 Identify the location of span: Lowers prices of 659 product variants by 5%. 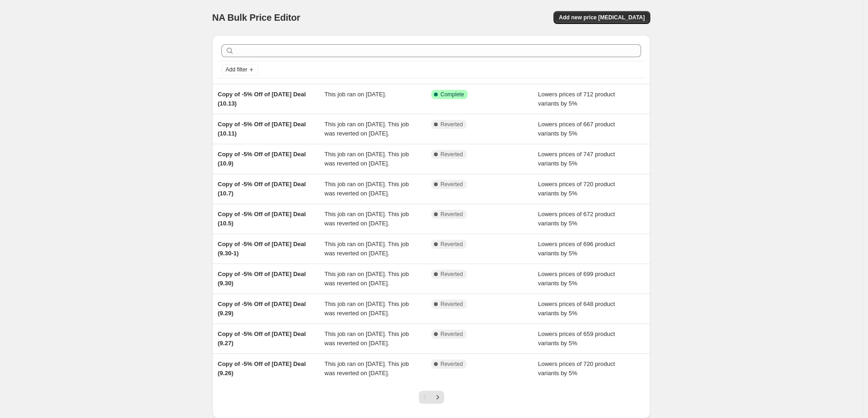
(576, 339).